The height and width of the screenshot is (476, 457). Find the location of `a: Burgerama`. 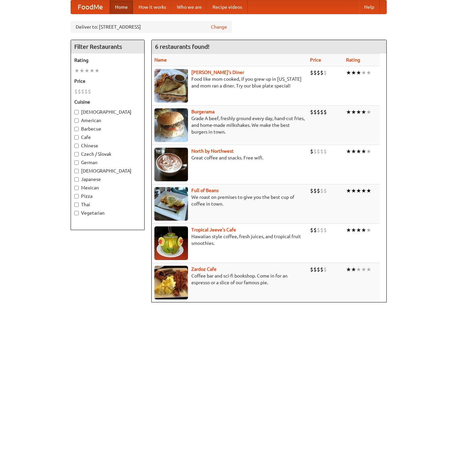

a: Burgerama is located at coordinates (203, 112).